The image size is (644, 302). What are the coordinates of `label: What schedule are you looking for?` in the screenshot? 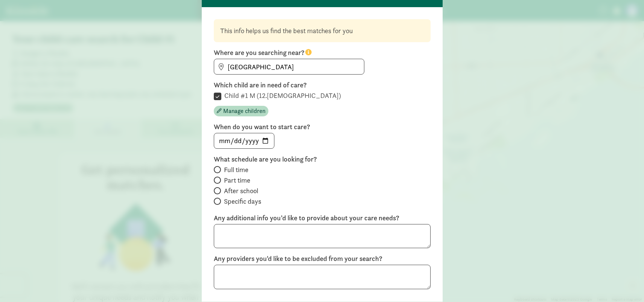 It's located at (322, 159).